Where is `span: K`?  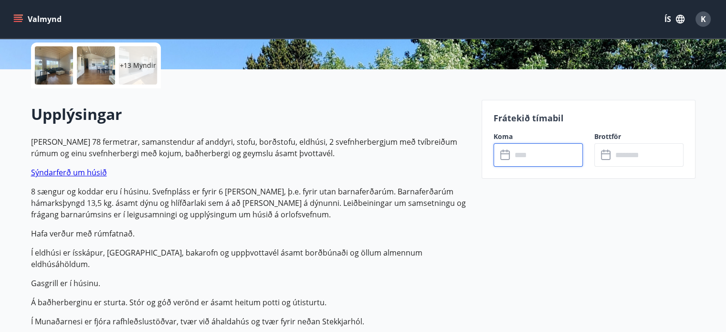
span: K is located at coordinates (703, 19).